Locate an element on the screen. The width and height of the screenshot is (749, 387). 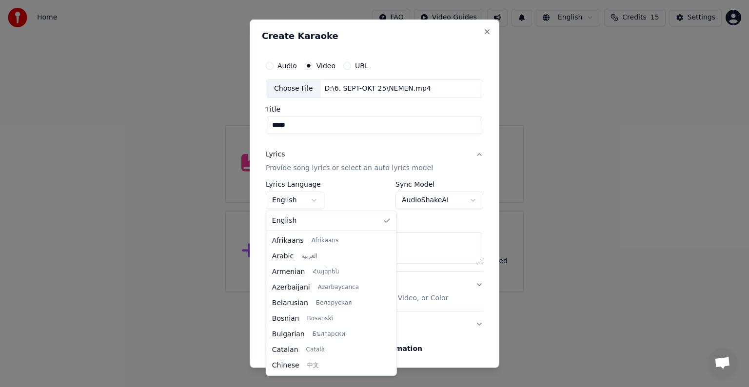
span: Català is located at coordinates (316, 350).